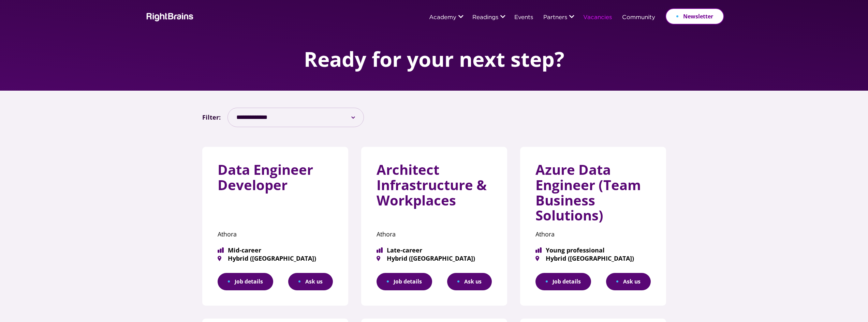 The image size is (868, 322). What do you see at coordinates (597, 18) in the screenshot?
I see `a: Vacancies` at bounding box center [597, 18].